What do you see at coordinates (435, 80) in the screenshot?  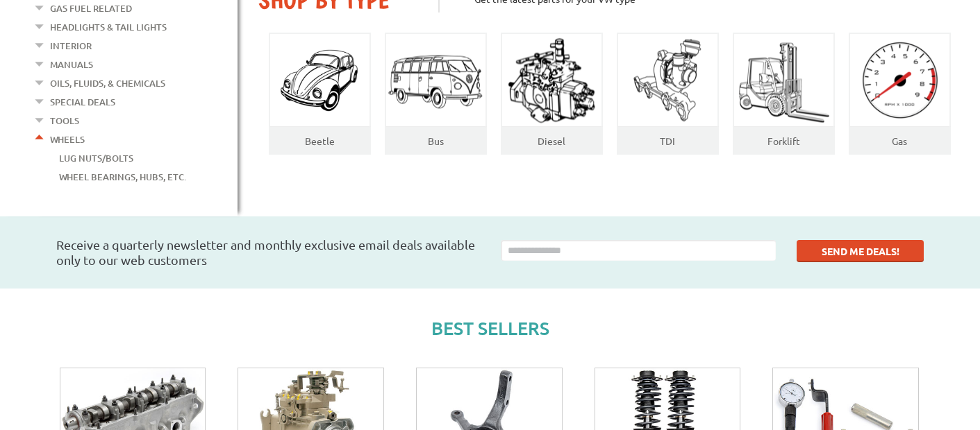 I see `img: Bus` at bounding box center [435, 80].